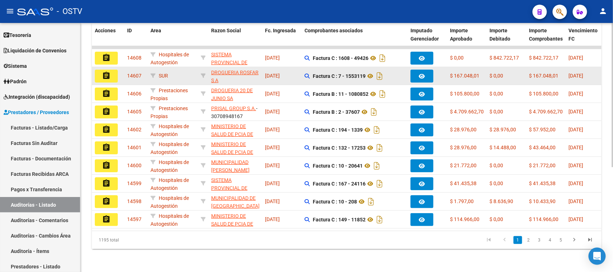 Image resolution: width=613 pixels, height=272 pixels. I want to click on datatable-header-cell: Comprobantes asociados, so click(355, 39).